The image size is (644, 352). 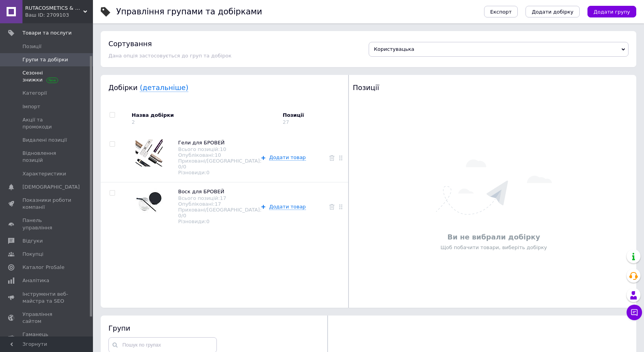 What do you see at coordinates (32, 47) in the screenshot?
I see `span: Позиції` at bounding box center [32, 47].